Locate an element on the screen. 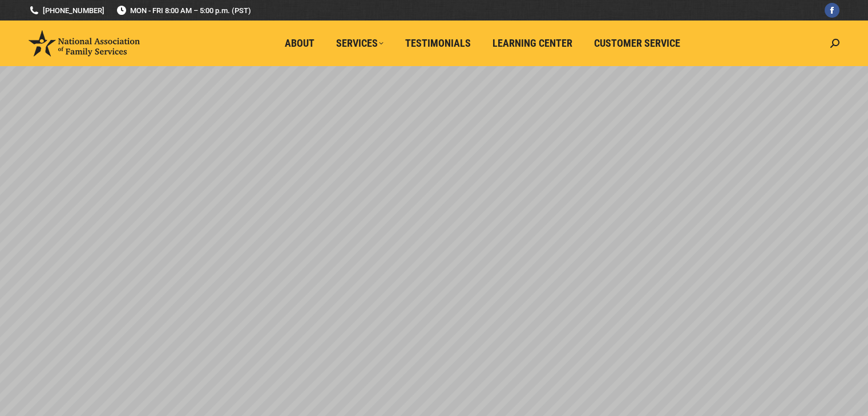 The height and width of the screenshot is (416, 868). img: National Association of Family Services is located at coordinates (84, 43).